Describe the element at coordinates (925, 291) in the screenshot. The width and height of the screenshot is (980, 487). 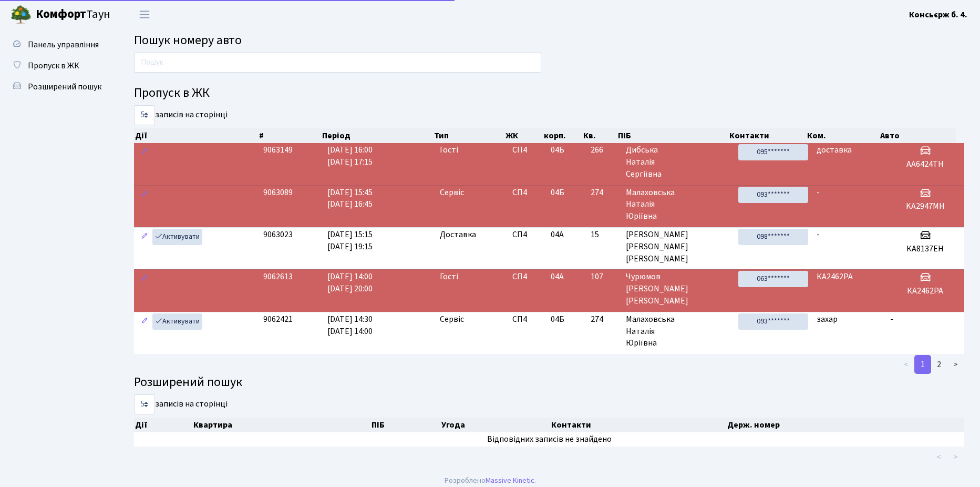
I see `h5: КА2462РА` at that location.